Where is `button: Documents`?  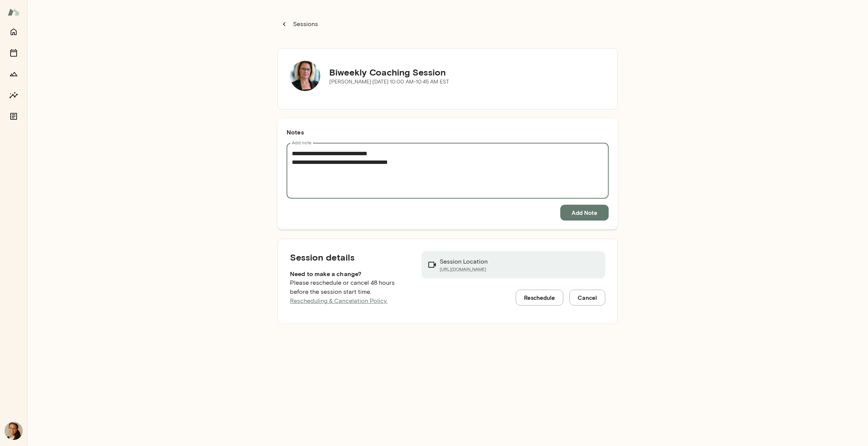
button: Documents is located at coordinates (14, 116).